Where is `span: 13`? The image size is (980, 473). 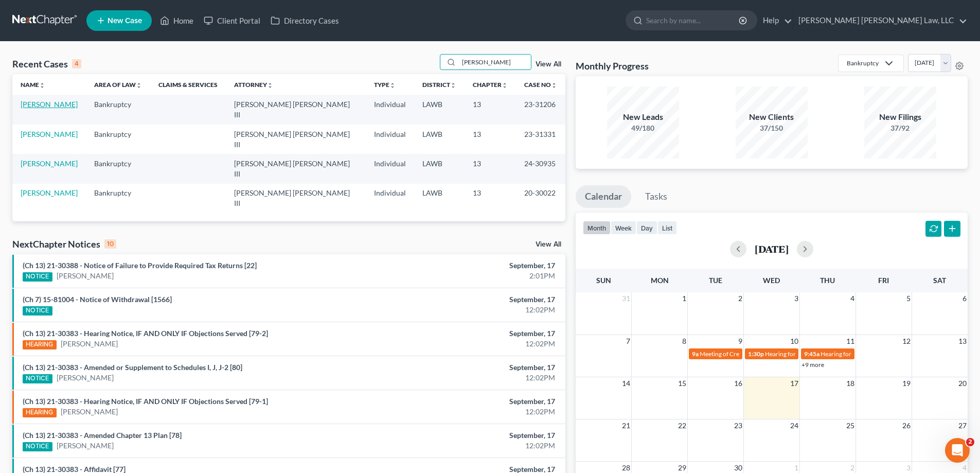
span: 13 is located at coordinates (962, 341).